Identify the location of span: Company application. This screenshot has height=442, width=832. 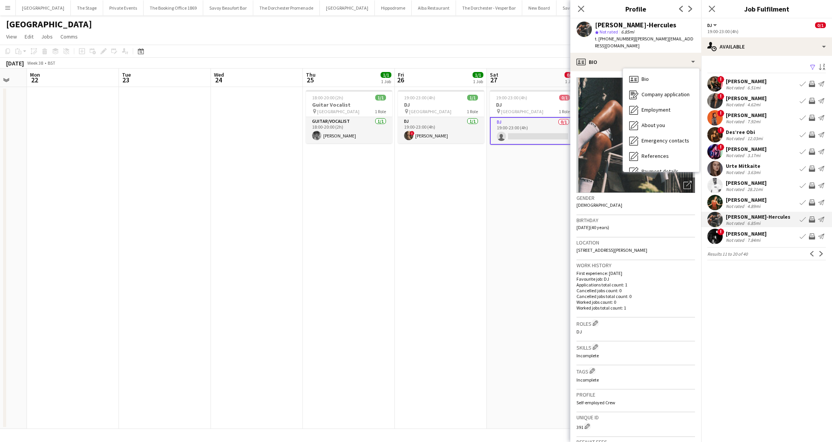
(665, 94).